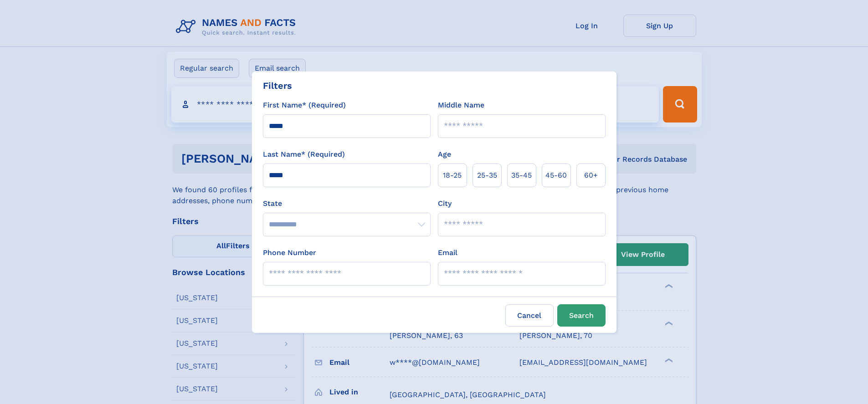 Image resolution: width=868 pixels, height=404 pixels. Describe the element at coordinates (289, 253) in the screenshot. I see `label: Phone Number` at that location.